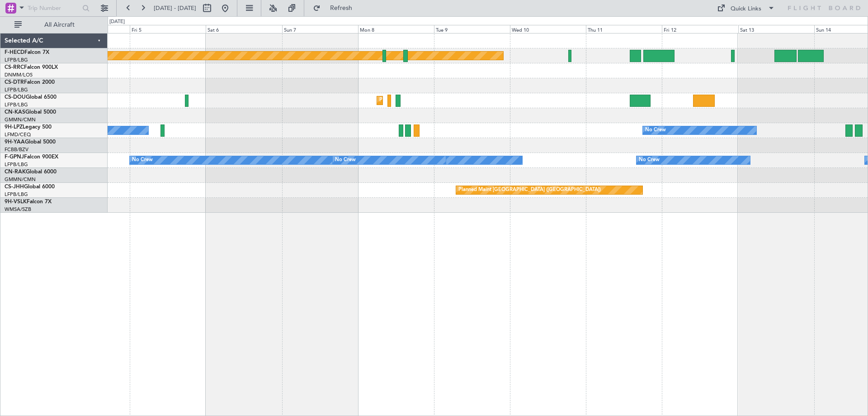 This screenshot has height=416, width=868. Describe the element at coordinates (548, 29) in the screenshot. I see `div: Wed 10` at that location.